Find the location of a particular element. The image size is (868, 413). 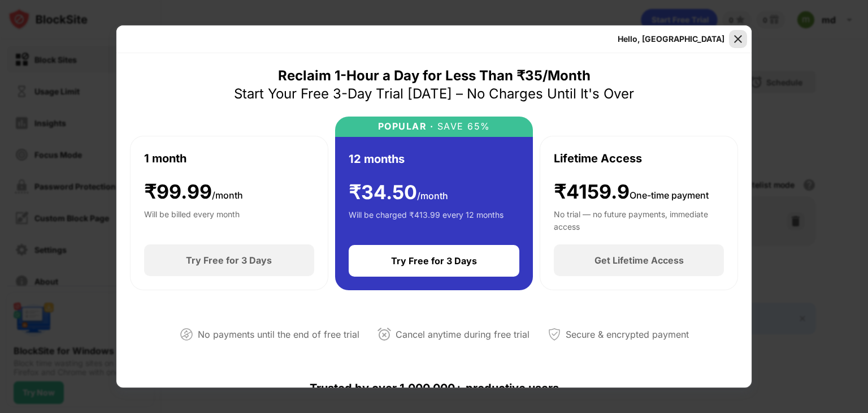

div: ₹ 34.50 is located at coordinates (399, 192).